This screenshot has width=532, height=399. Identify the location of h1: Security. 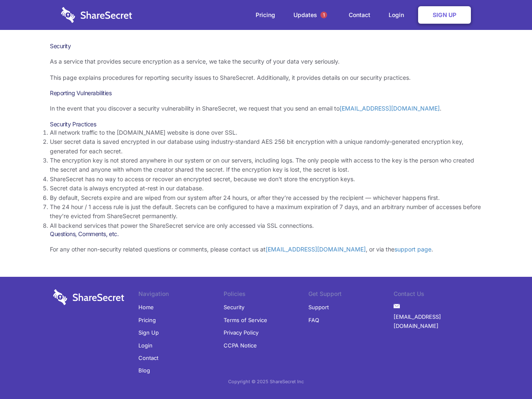
(266, 46).